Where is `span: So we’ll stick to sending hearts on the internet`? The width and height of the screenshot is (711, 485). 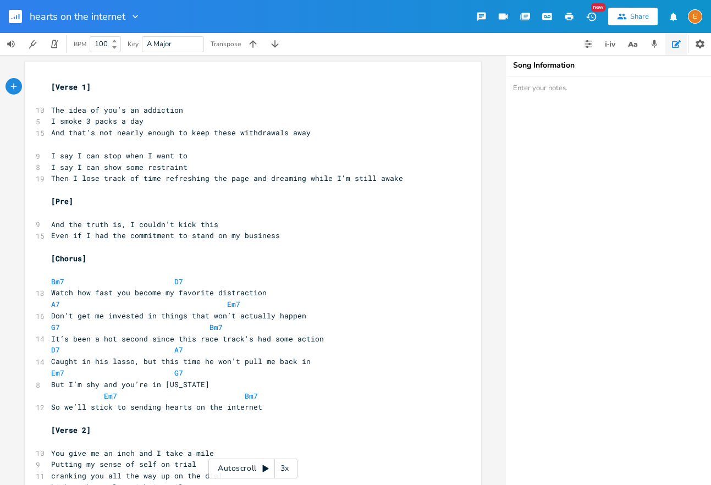 span: So we’ll stick to sending hearts on the internet is located at coordinates (157, 407).